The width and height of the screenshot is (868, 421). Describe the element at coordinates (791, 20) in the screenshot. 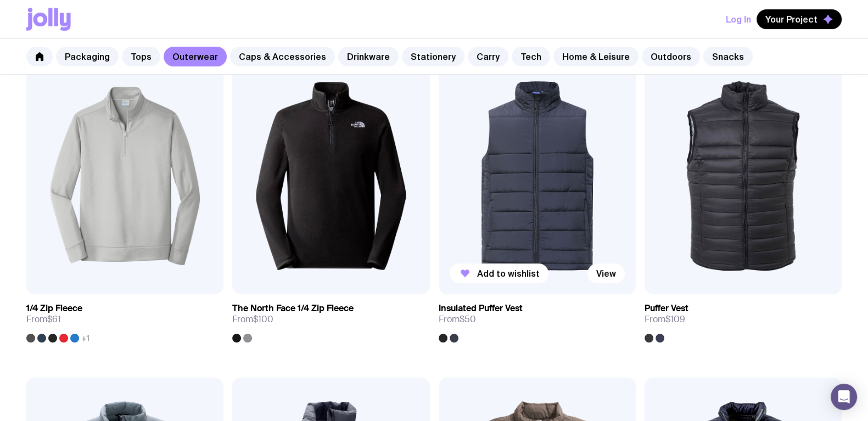

I see `span: Your Project` at that location.